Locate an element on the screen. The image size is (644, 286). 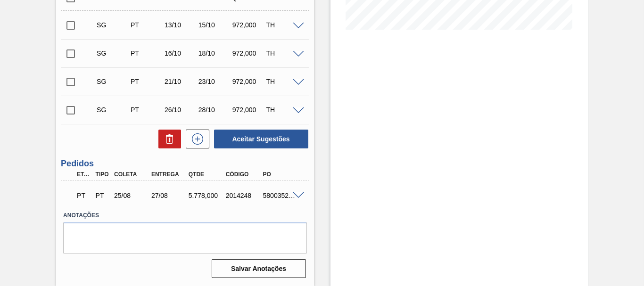
div: Código is located at coordinates (243, 174).